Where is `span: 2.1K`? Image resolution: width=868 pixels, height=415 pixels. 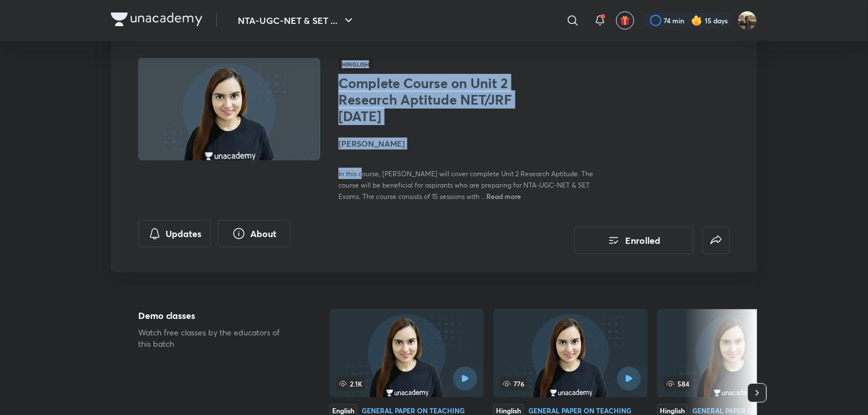
span: 2.1K is located at coordinates (350, 384).